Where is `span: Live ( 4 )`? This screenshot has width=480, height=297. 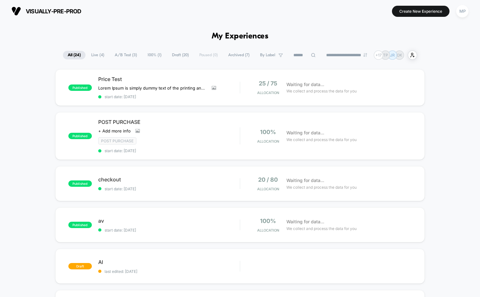 span: Live ( 4 ) is located at coordinates (98, 55).